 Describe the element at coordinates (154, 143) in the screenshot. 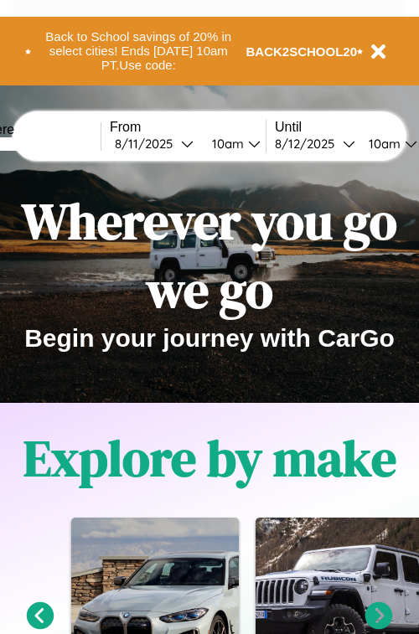

I see `button: 8/11/2025` at that location.